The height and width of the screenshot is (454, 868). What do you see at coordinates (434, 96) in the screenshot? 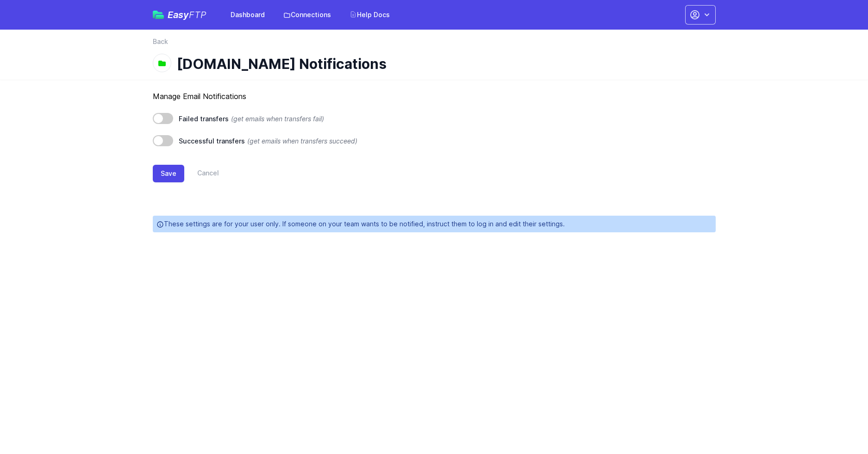
I see `h3: Manage Email Notifications` at bounding box center [434, 96].